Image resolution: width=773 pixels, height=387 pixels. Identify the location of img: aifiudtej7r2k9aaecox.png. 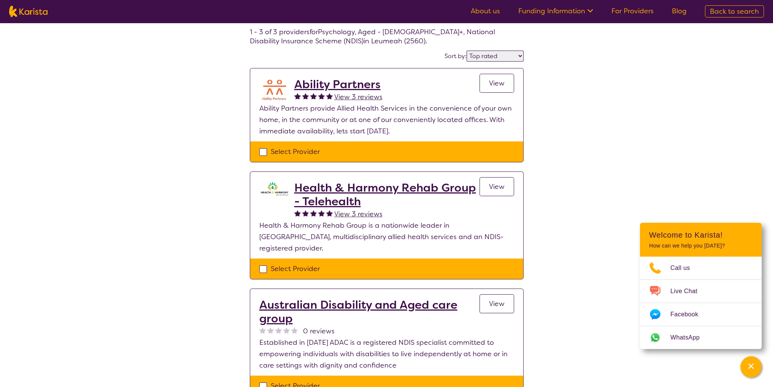
(274, 90).